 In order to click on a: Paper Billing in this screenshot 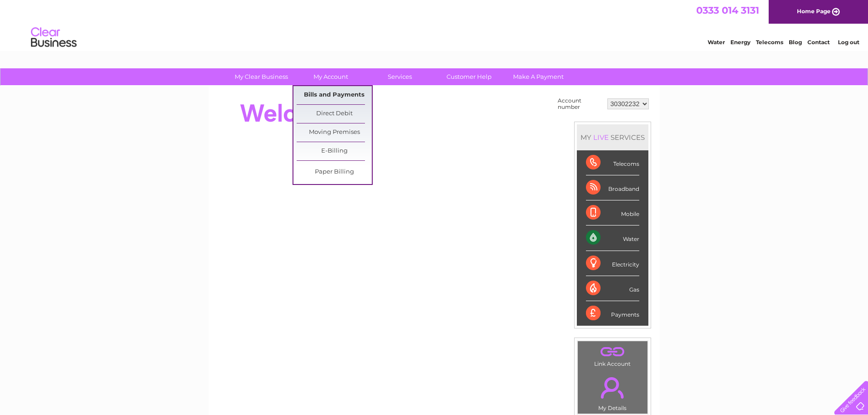, I will do `click(334, 172)`.